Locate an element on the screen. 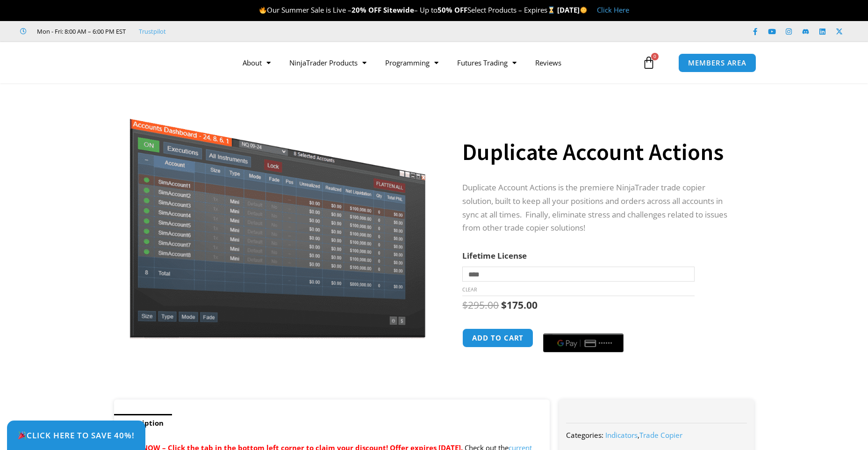 The height and width of the screenshot is (450, 868). button: Add to cart is located at coordinates (498, 338).